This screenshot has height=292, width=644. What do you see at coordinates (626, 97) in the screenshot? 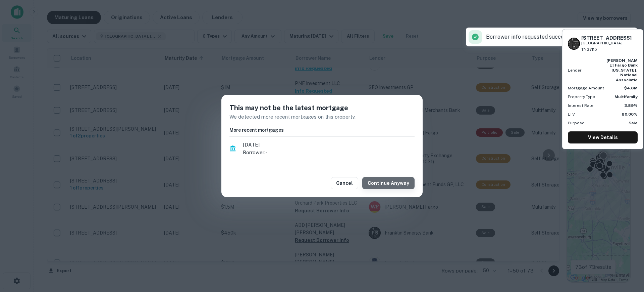
I see `strong: Multifamily` at bounding box center [626, 97].